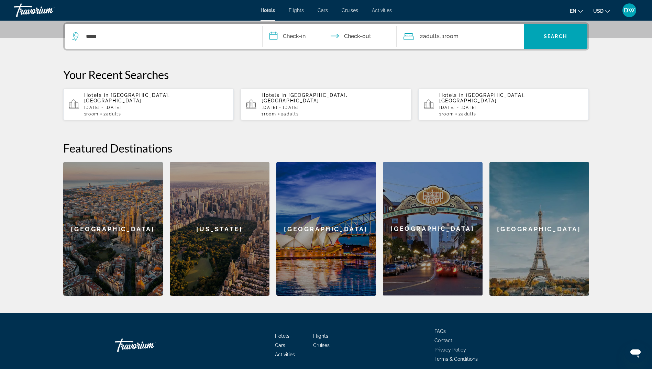 Image resolution: width=652 pixels, height=369 pixels. I want to click on button: Check in and out dates, so click(330, 36).